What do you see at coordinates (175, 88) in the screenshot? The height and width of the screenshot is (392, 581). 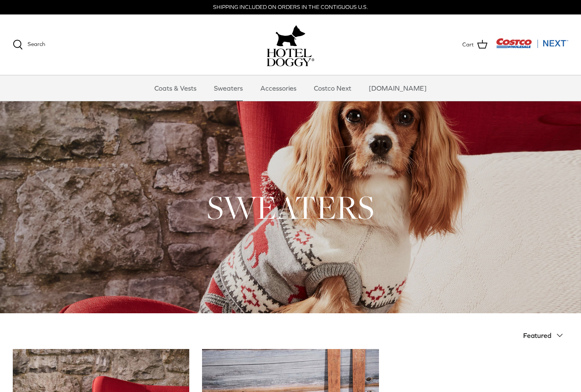 I see `a: Coats & Vests` at bounding box center [175, 88].